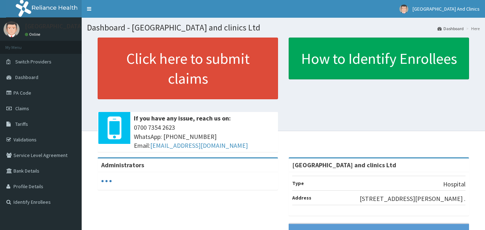  I want to click on a: How to Identify Enrollees, so click(379, 59).